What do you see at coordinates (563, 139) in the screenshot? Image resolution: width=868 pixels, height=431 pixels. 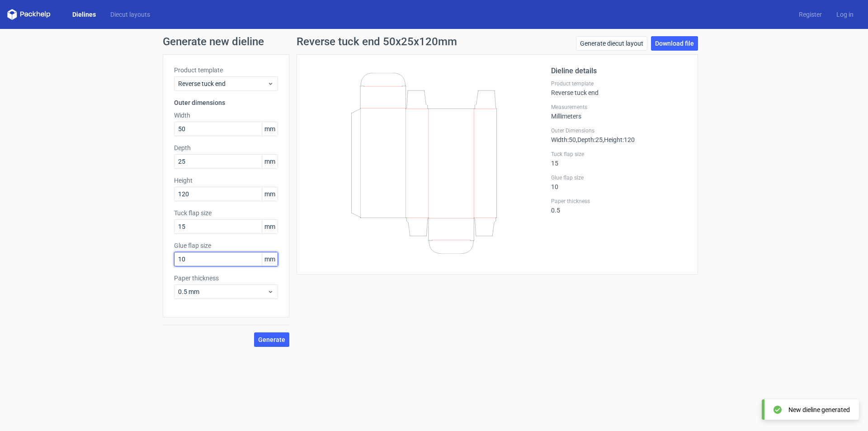 I see `span: Width : 50` at bounding box center [563, 139].